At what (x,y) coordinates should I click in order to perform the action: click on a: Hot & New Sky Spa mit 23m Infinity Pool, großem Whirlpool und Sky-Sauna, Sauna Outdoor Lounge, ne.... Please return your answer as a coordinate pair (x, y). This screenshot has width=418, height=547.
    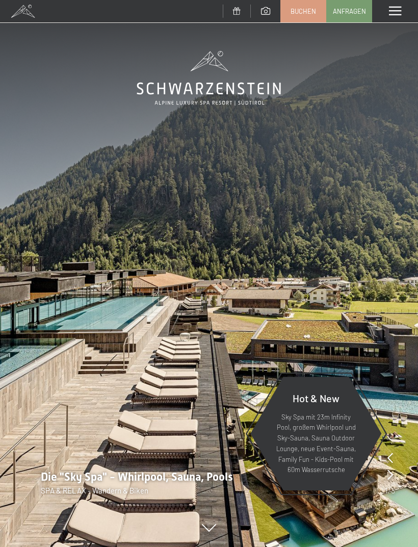
    Looking at the image, I should click on (316, 433).